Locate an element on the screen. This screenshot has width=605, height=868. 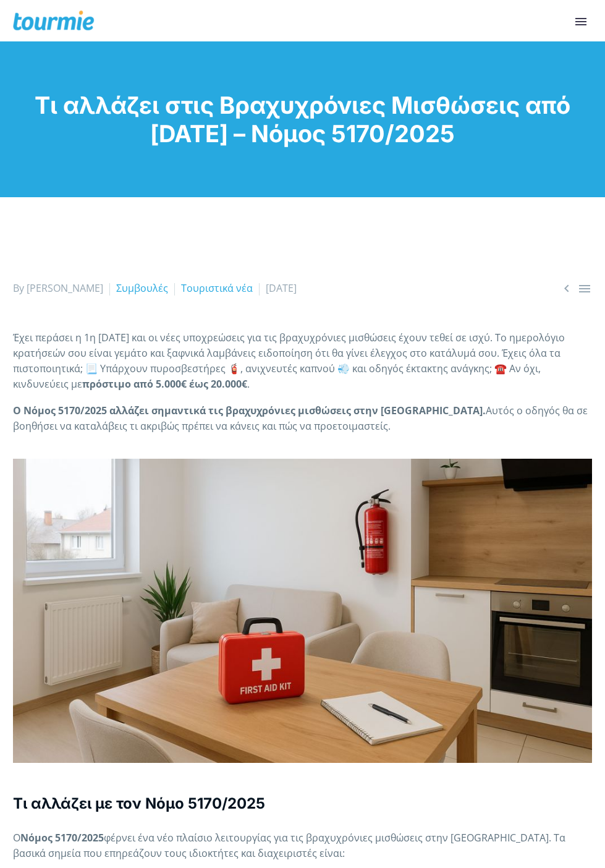
span: Previous post is located at coordinates (566, 288).